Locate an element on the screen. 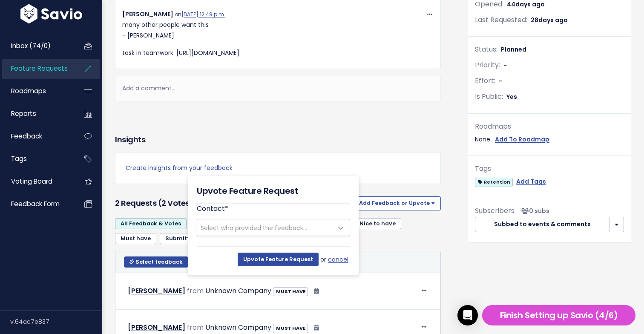  a: Feedback form is located at coordinates (36, 204).